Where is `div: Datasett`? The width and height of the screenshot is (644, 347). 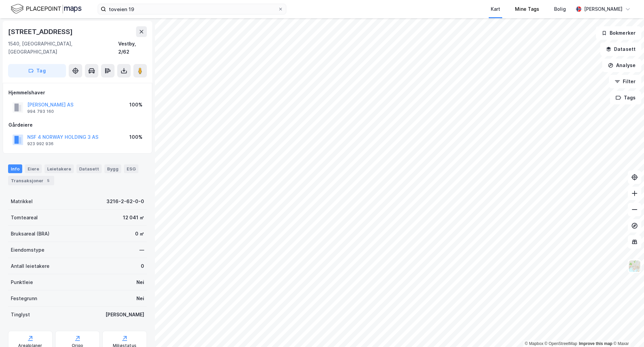 div: Datasett is located at coordinates (89, 169).